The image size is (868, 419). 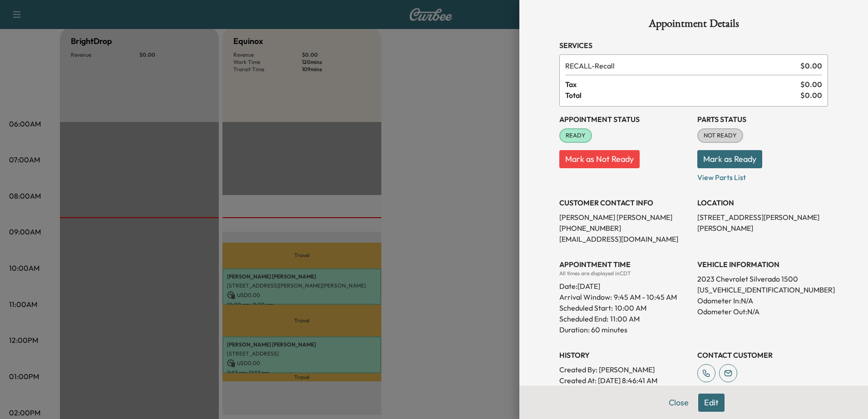 I want to click on button: Mark as Ready, so click(x=730, y=159).